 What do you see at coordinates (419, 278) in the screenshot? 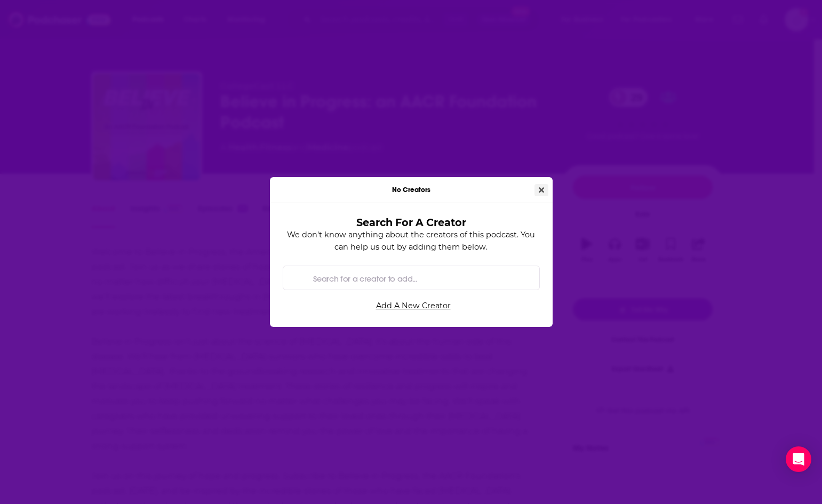
I see `input: Search for a creator to add...` at bounding box center [419, 278].